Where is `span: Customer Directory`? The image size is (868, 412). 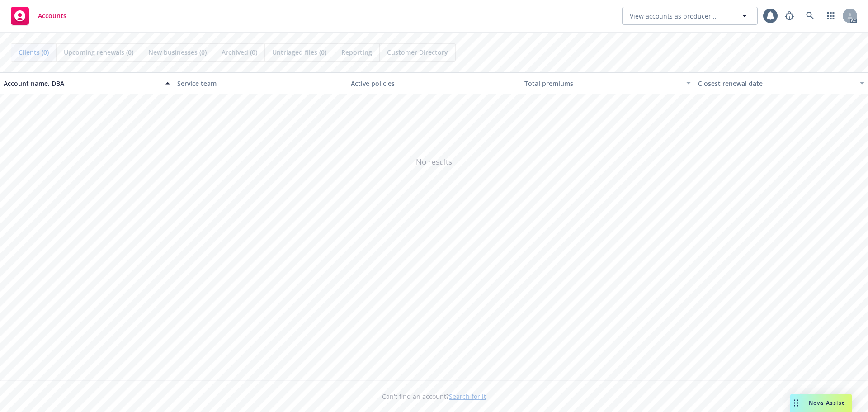
span: Customer Directory is located at coordinates (417, 52).